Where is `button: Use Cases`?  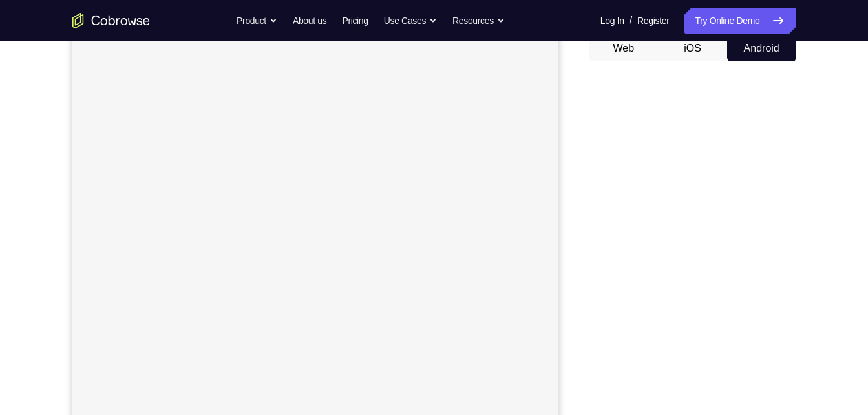
button: Use Cases is located at coordinates (411, 21).